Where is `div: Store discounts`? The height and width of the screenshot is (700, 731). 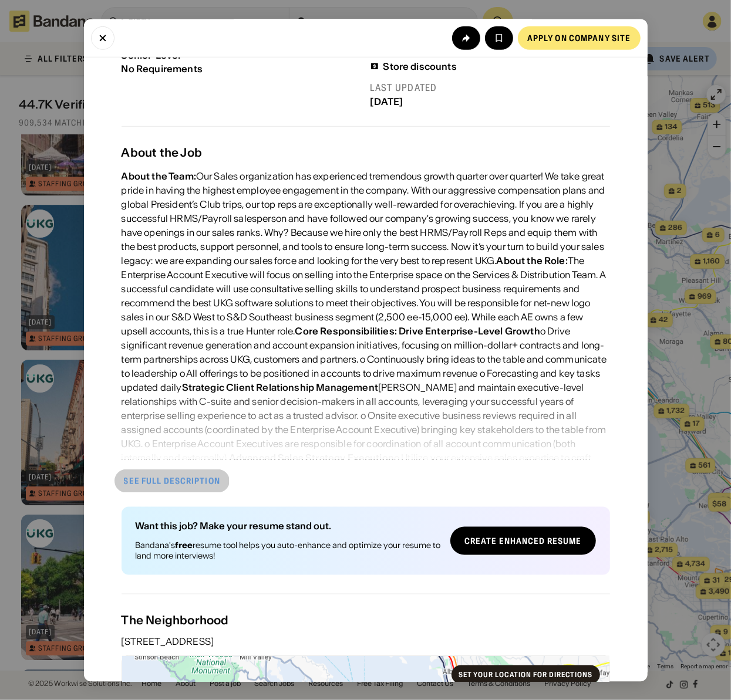
div: Store discounts is located at coordinates (420, 66).